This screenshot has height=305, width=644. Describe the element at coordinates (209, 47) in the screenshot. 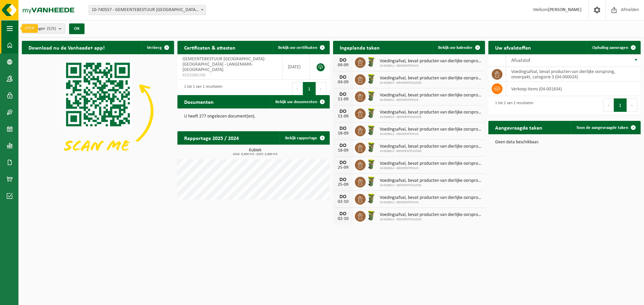

I see `h2: Certificaten & attesten` at that location.